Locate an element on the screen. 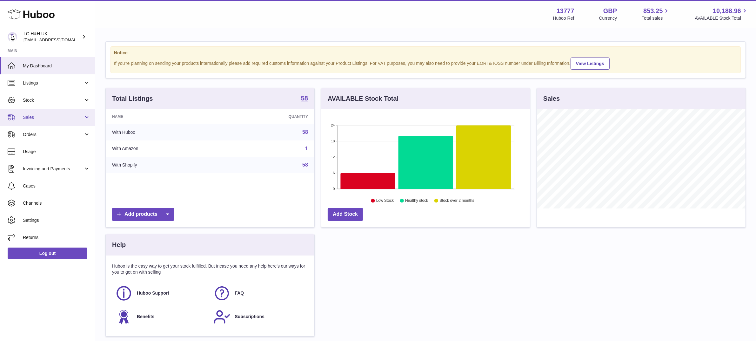 This screenshot has width=756, height=341. h3: Sales is located at coordinates (552, 98).